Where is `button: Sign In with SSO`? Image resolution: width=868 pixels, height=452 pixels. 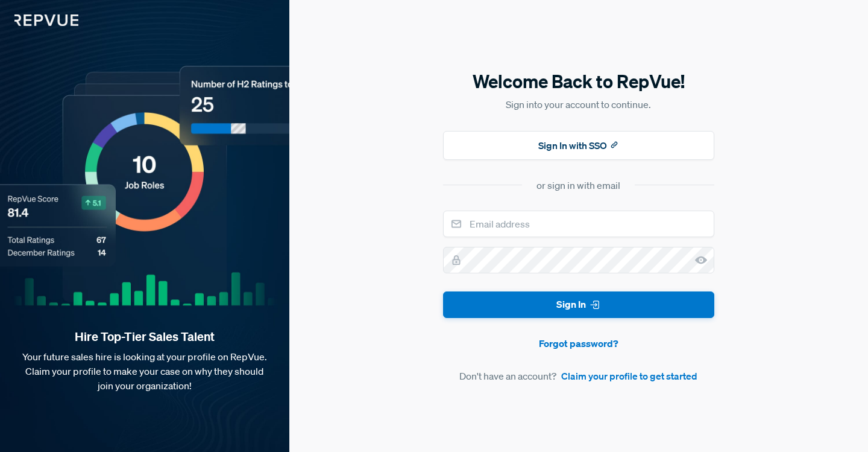 button: Sign In with SSO is located at coordinates (579, 146).